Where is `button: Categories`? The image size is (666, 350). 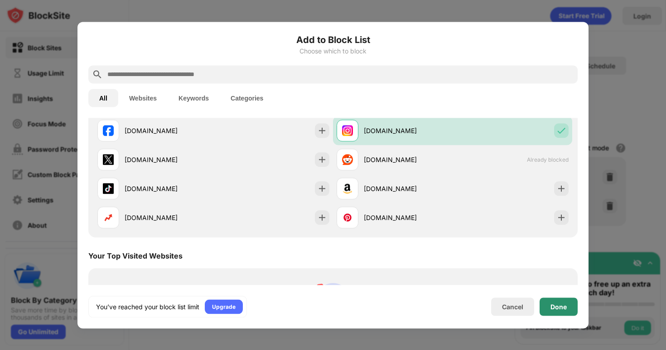
button: Categories is located at coordinates (247, 98).